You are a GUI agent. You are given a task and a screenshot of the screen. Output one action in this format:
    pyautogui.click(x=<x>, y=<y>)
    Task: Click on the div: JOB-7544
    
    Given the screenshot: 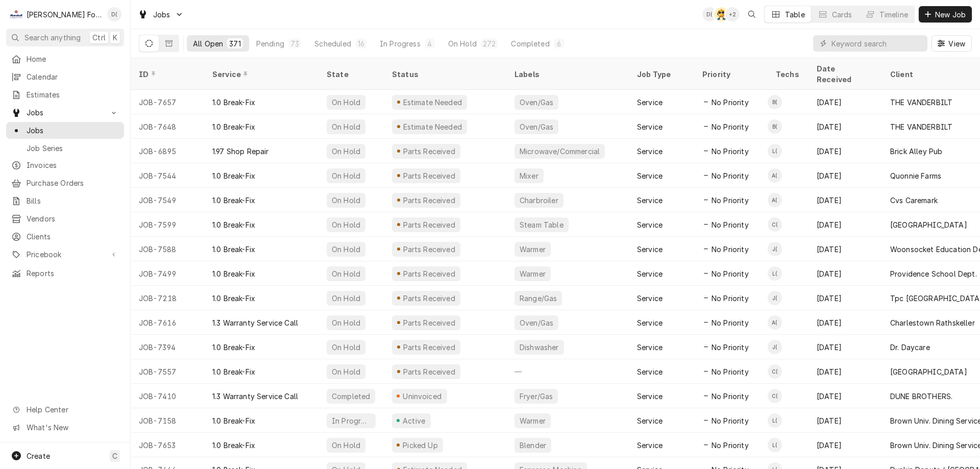 What is the action you would take?
    pyautogui.click(x=167, y=175)
    